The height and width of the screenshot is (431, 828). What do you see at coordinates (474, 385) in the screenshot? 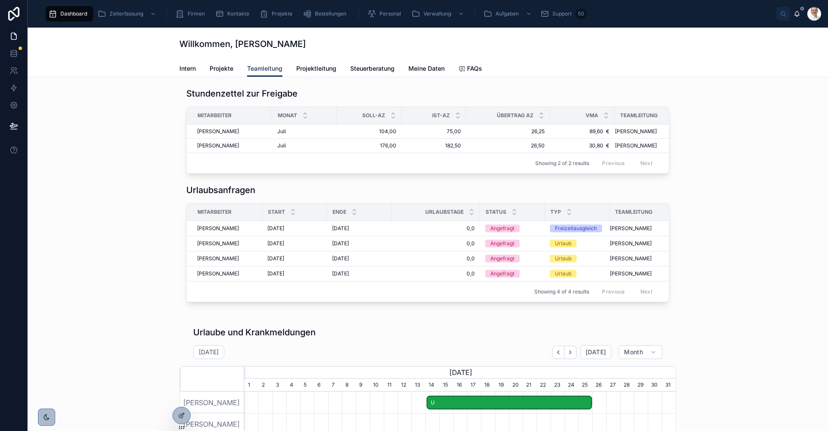
I see `div: 17` at bounding box center [474, 385].